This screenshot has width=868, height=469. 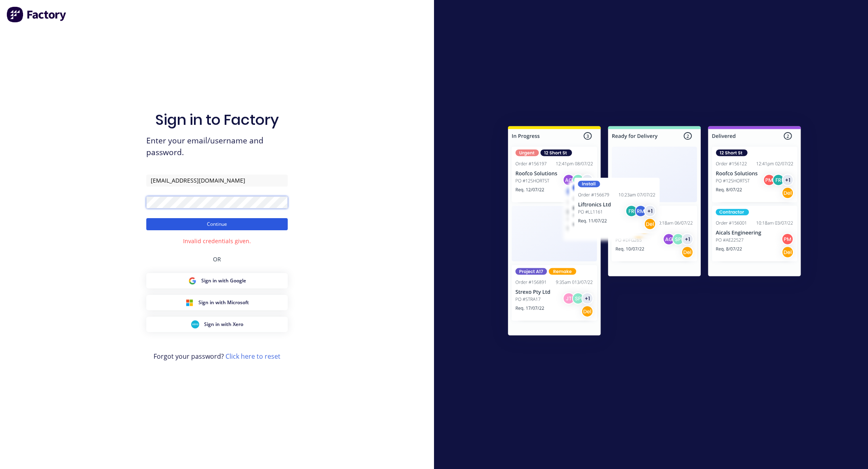 What do you see at coordinates (654, 232) in the screenshot?
I see `img: Sign in` at bounding box center [654, 232].